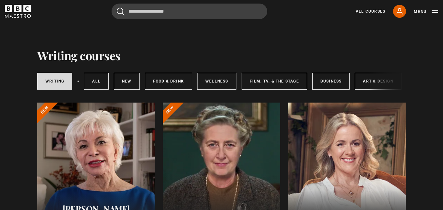 This screenshot has width=443, height=210. I want to click on a: All Courses, so click(370, 11).